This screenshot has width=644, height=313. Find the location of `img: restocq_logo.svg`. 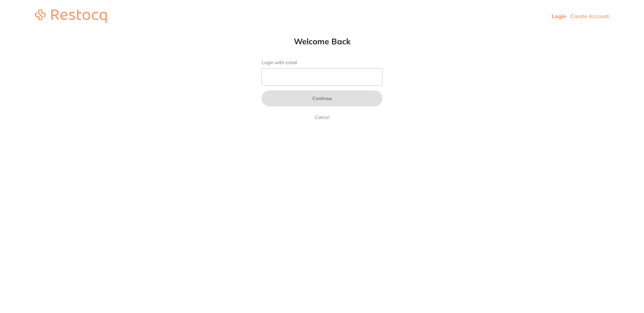

img: restocq_logo.svg is located at coordinates (71, 16).